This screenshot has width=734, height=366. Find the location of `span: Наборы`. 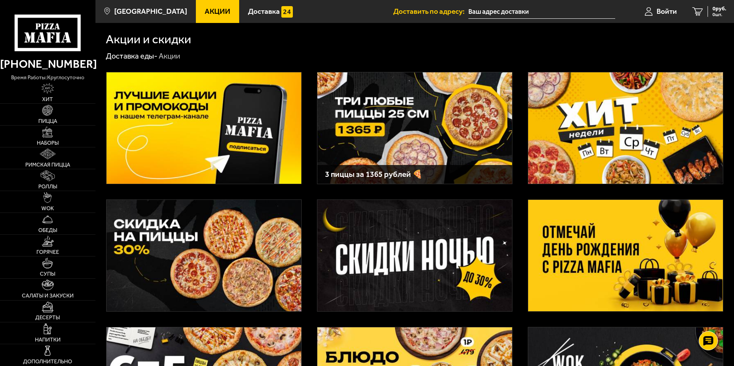

span: Наборы is located at coordinates (48, 143).